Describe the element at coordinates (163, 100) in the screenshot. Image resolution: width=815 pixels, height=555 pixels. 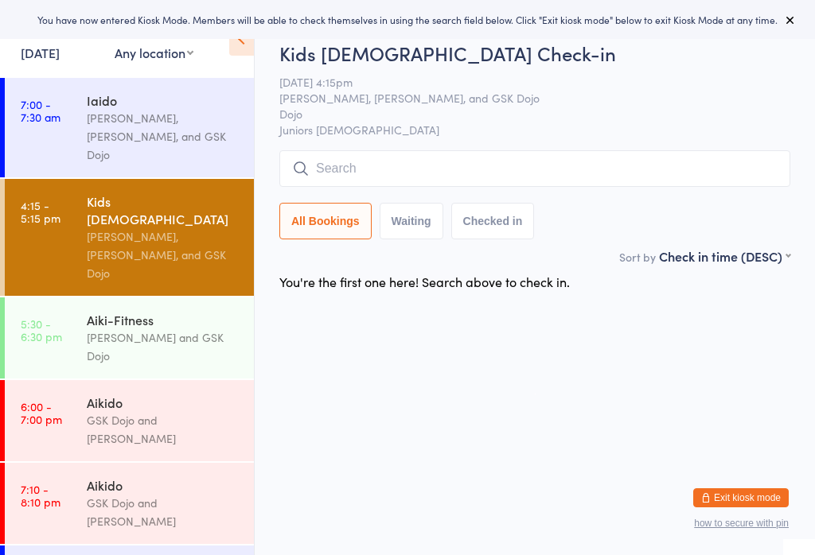
I see `div: Iaido` at that location.